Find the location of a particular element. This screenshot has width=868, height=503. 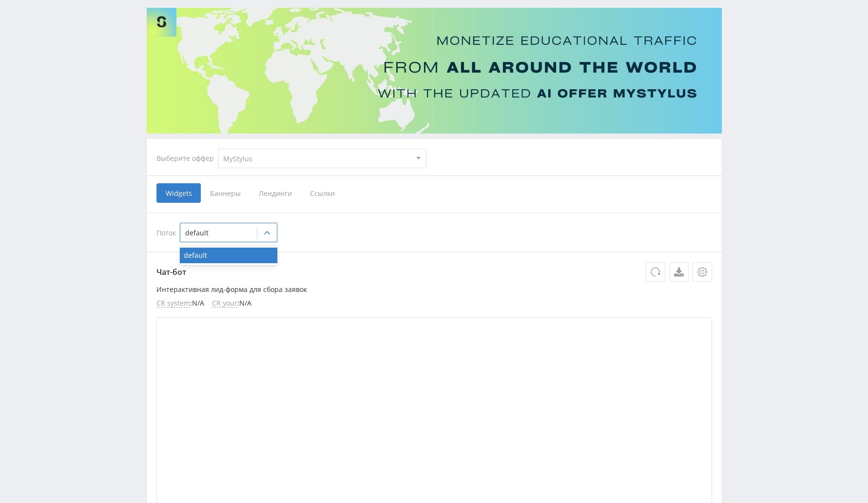

span: Ссылки is located at coordinates (322, 193).